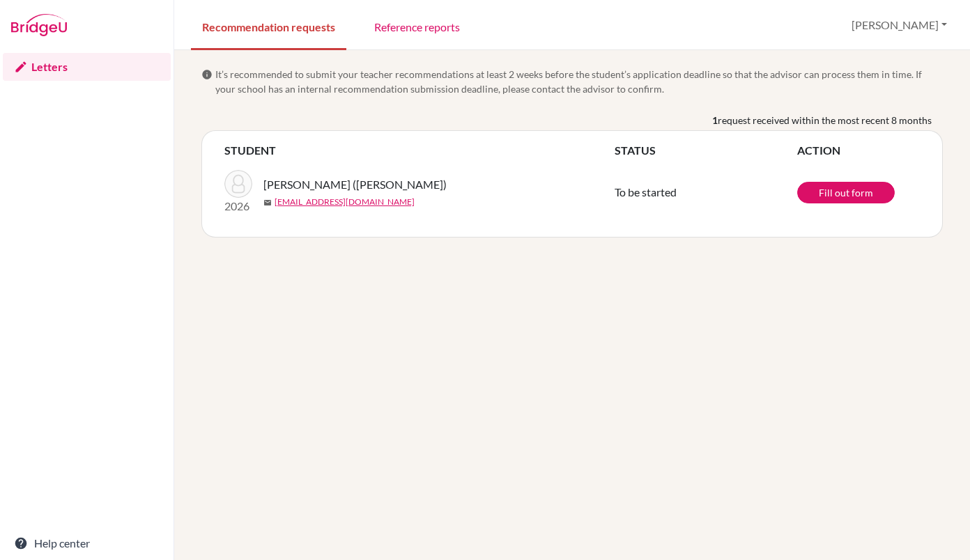  What do you see at coordinates (239, 206) in the screenshot?
I see `p: 2026` at bounding box center [239, 206].